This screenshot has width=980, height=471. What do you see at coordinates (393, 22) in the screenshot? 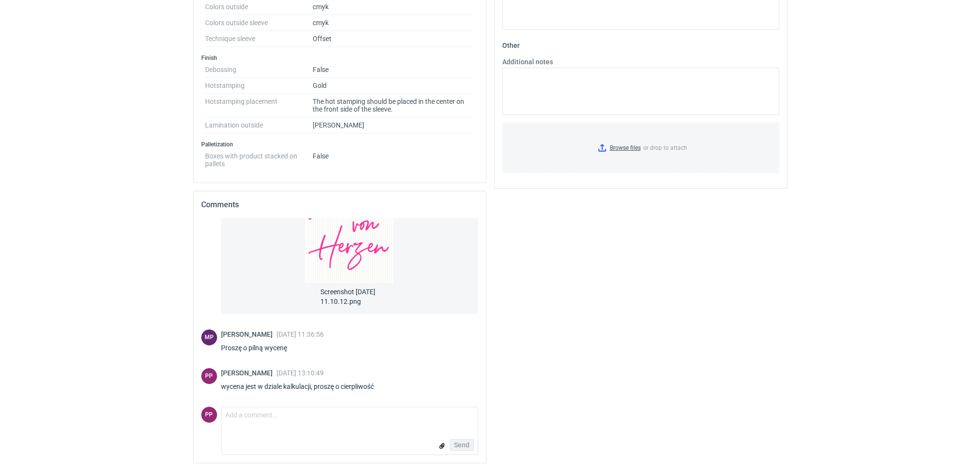
I see `dd: cmyk` at bounding box center [393, 22].